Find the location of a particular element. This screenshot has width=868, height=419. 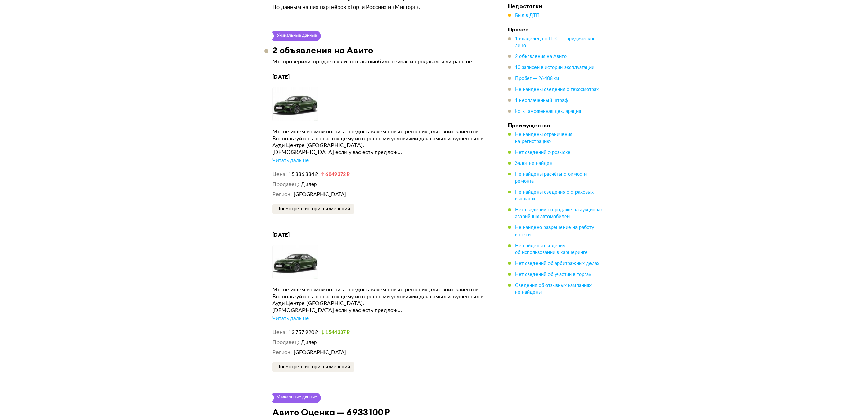

span: Не найдены сведения о страховых выплатах is located at coordinates (554, 196).